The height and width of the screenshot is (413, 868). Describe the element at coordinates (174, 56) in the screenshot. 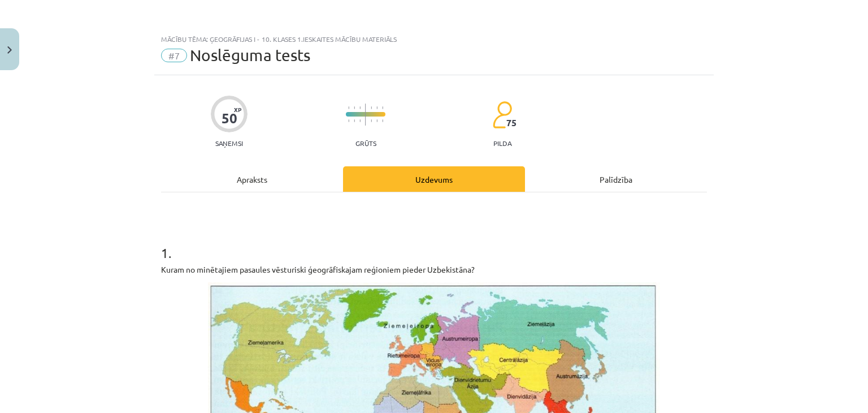

I see `span: #7` at that location.